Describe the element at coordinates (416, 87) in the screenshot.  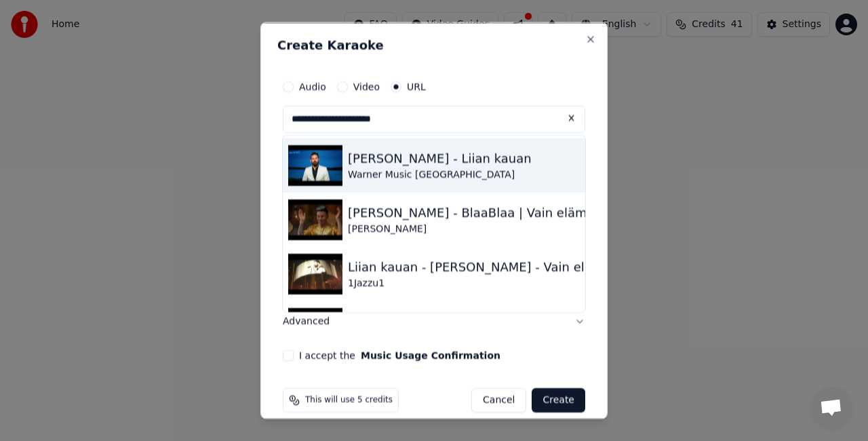
I see `label: URL` at that location.